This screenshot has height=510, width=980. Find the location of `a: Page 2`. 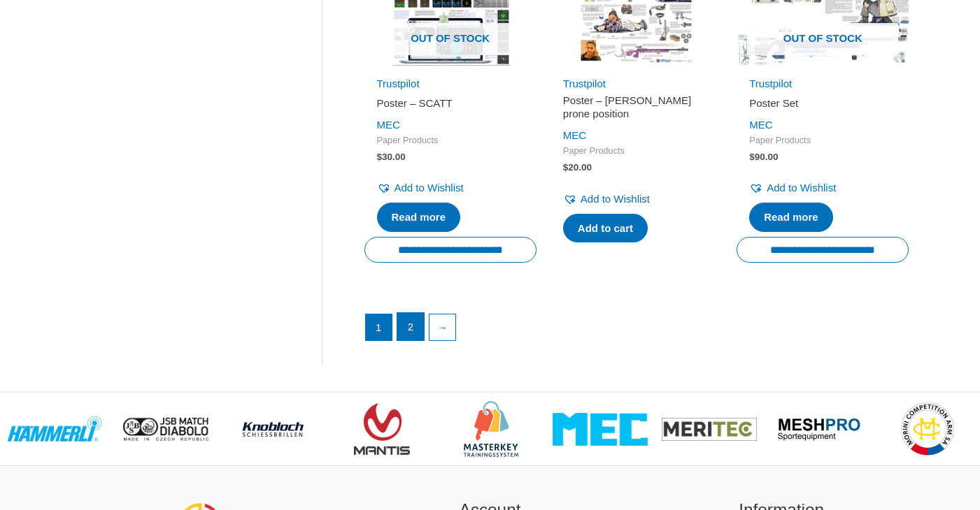

a: Page 2 is located at coordinates (411, 327).